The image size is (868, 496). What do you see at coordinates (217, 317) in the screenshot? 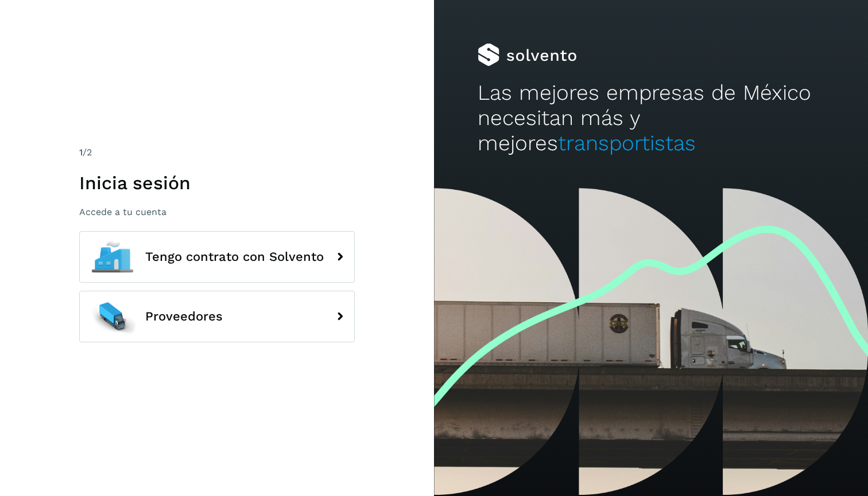
I see `button: Proveedores` at bounding box center [217, 317].